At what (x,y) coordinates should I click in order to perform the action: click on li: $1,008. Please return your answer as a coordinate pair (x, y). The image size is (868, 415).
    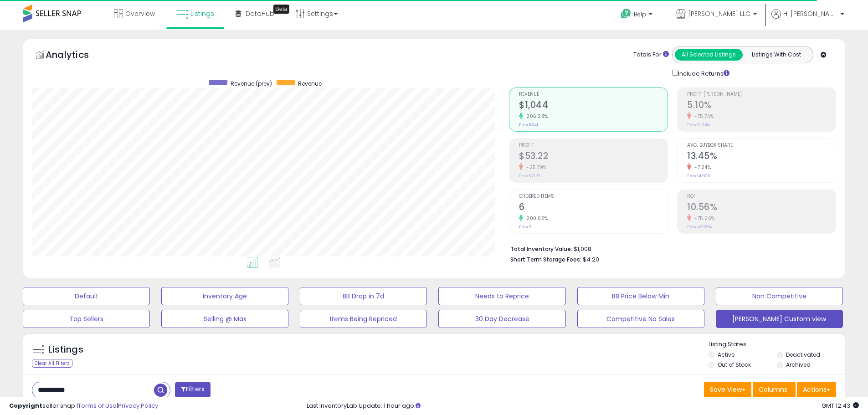
    Looking at the image, I should click on (670, 248).